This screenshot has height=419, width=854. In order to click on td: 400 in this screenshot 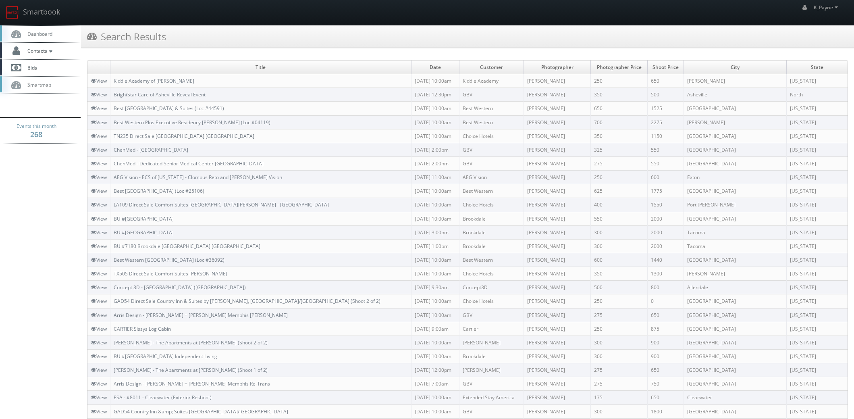, I will do `click(619, 205)`.